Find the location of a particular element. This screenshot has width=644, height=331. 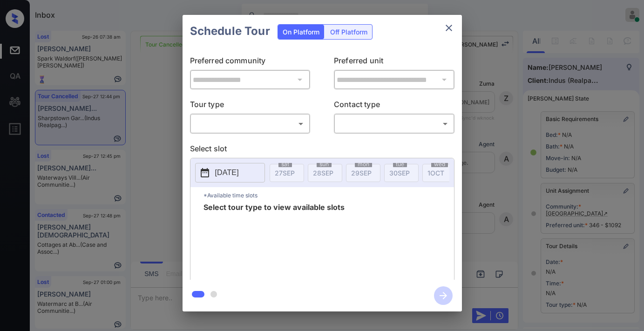

h2: Schedule Tour is located at coordinates (230, 31).